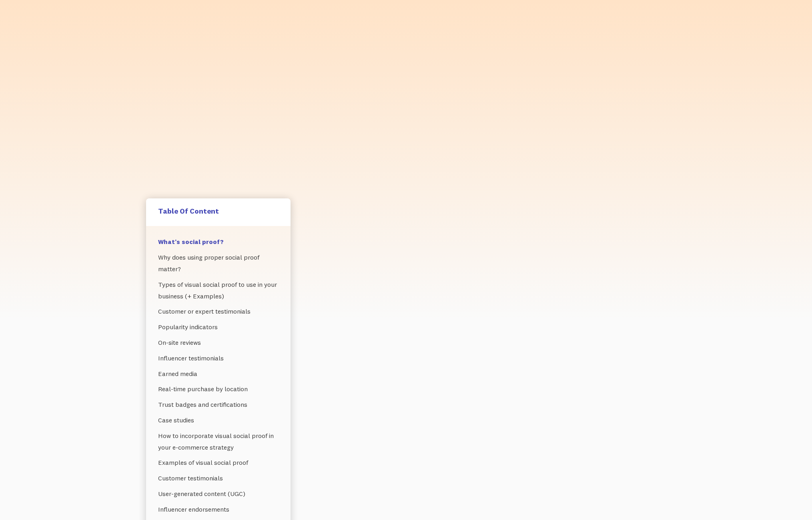 The height and width of the screenshot is (520, 812). Describe the element at coordinates (218, 493) in the screenshot. I see `a: User-generated content (UGC)` at that location.